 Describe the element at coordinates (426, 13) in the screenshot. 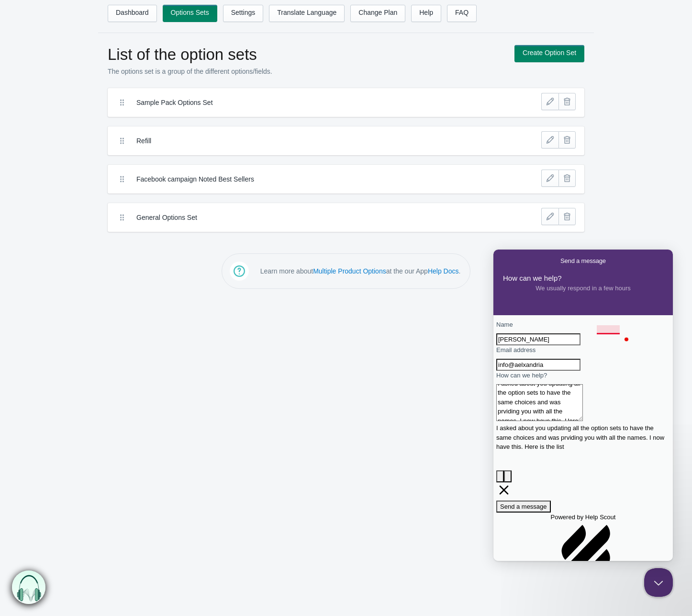

I see `a: Help` at that location.